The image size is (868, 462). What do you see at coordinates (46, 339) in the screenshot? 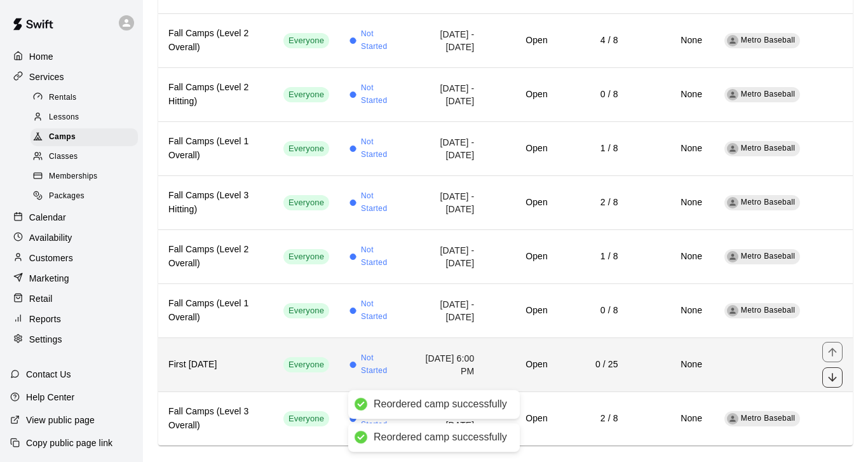
I see `p: Settings` at bounding box center [46, 339].